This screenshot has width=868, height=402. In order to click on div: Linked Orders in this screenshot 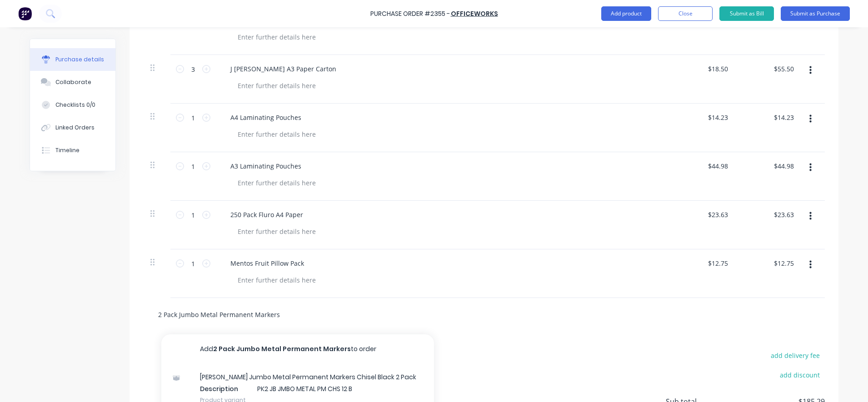, I will do `click(75, 128)`.